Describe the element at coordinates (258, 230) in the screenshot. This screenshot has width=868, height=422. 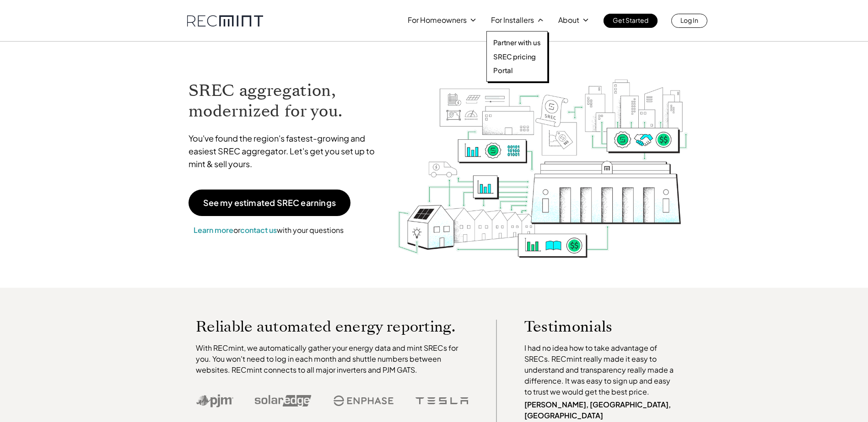
I see `span: contact us` at that location.